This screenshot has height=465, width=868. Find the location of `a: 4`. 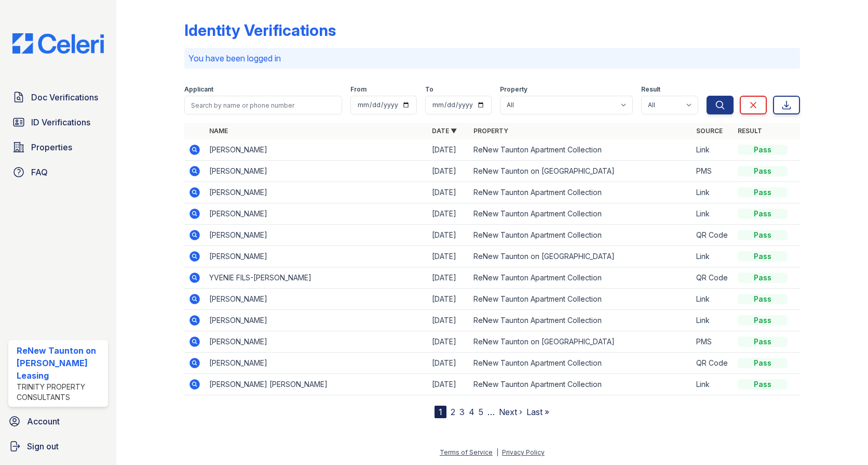

a: 4 is located at coordinates (471, 411).